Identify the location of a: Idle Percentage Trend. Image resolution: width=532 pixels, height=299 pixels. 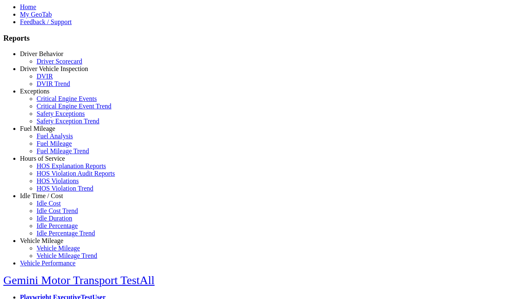
(66, 233).